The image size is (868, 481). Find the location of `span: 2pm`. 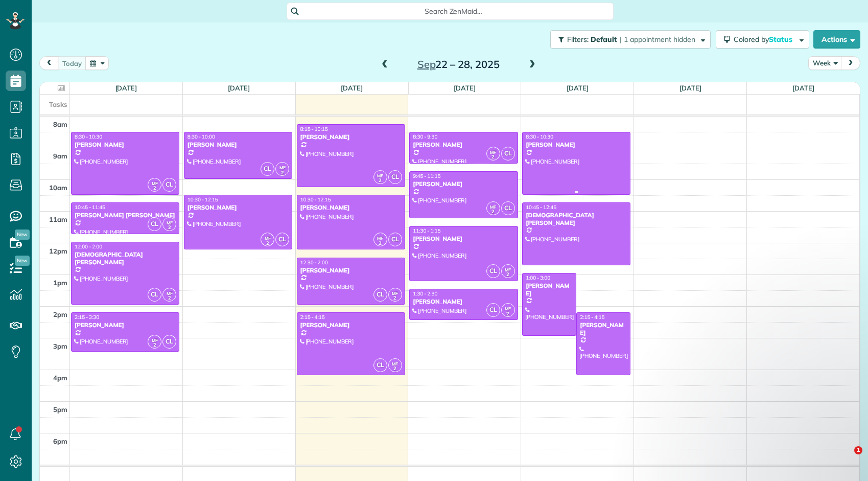

span: 2pm is located at coordinates (61, 314).